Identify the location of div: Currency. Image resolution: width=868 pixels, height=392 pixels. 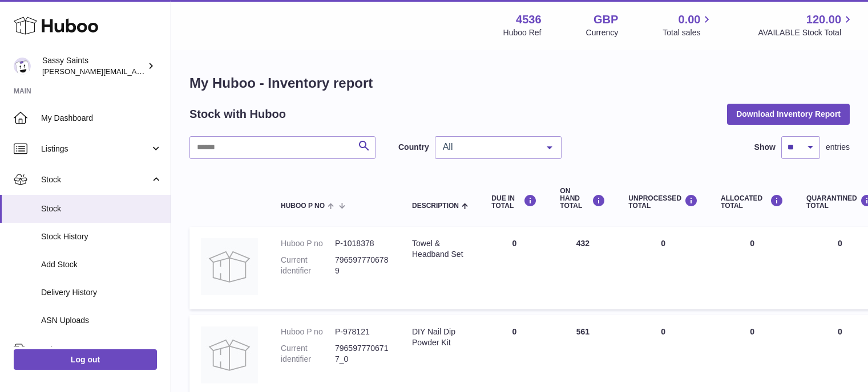
(602, 32).